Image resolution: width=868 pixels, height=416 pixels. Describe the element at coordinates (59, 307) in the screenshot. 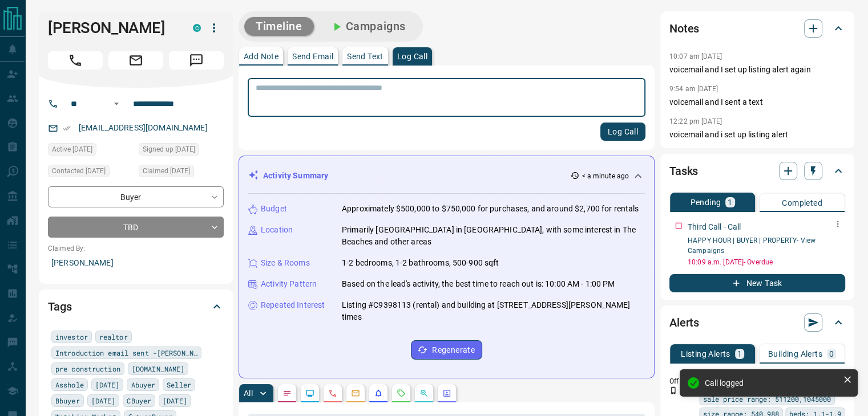

I see `h2: Tags` at that location.